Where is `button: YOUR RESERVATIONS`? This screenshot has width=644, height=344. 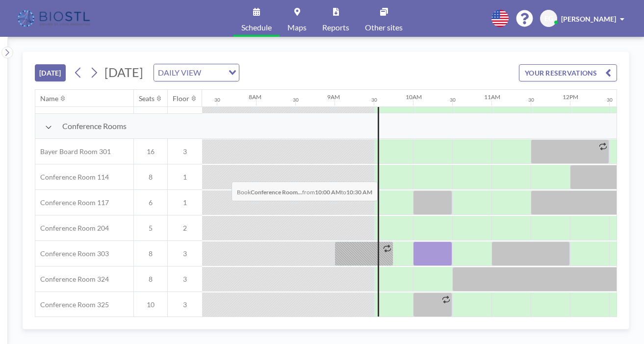
button: YOUR RESERVATIONS is located at coordinates (568, 73).